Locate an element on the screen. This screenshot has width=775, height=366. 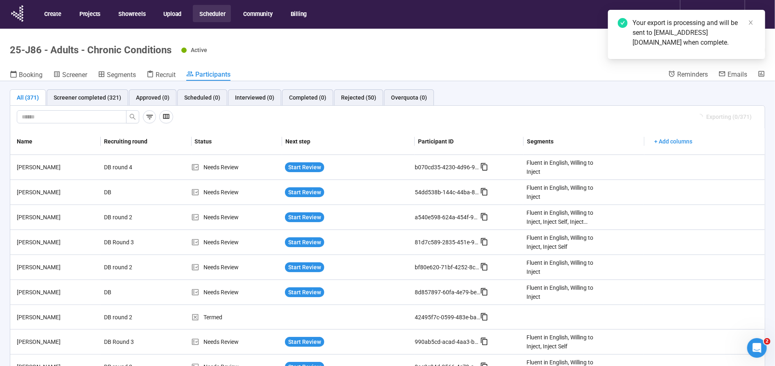
div: DB round 4 is located at coordinates (131, 167).